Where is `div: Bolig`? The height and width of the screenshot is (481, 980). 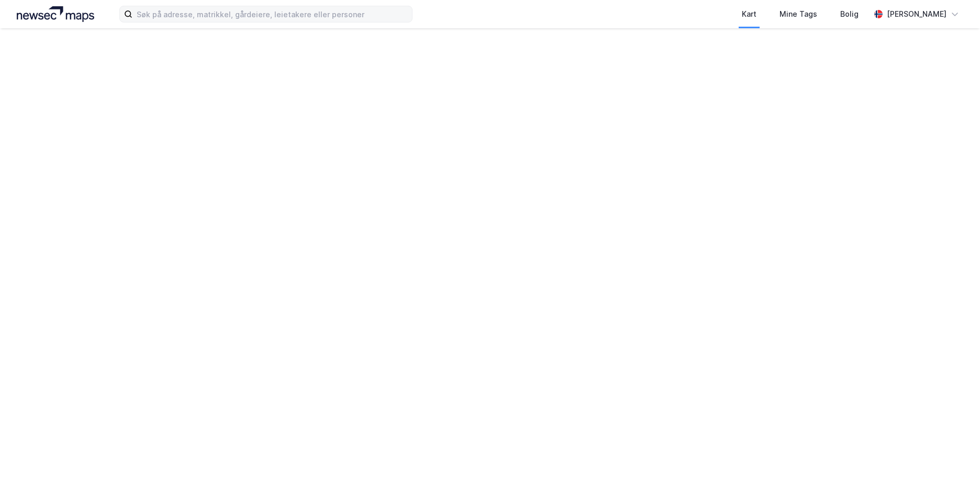 div: Bolig is located at coordinates (849, 14).